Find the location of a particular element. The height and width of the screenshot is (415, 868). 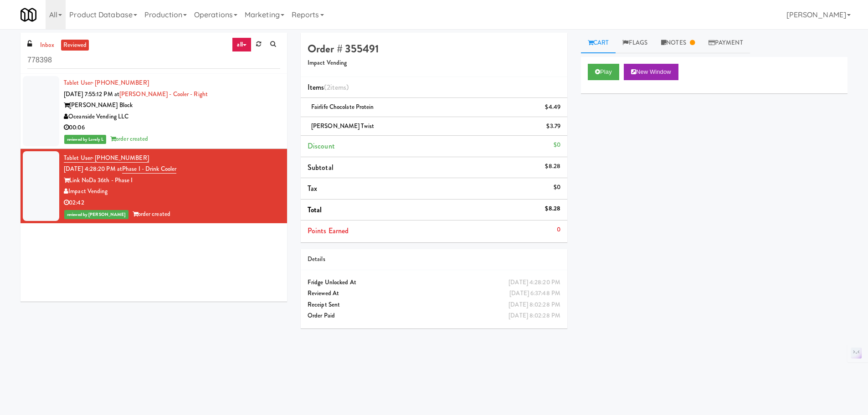

span: reviewed by Lovely L is located at coordinates (85, 139).